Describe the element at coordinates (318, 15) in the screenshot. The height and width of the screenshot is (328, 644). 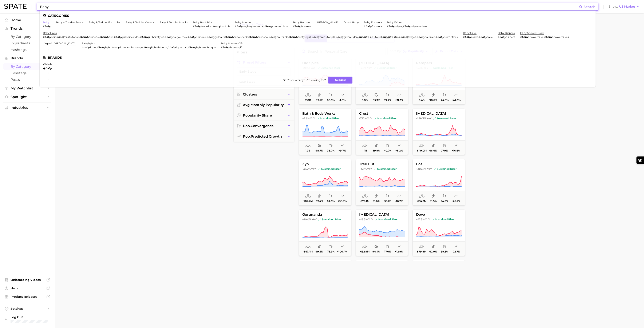
I see `li: Categories` at that location.